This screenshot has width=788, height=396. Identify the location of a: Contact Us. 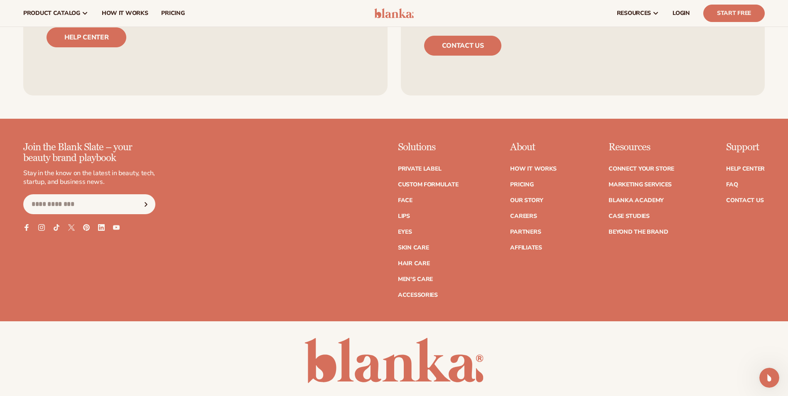
(745, 201).